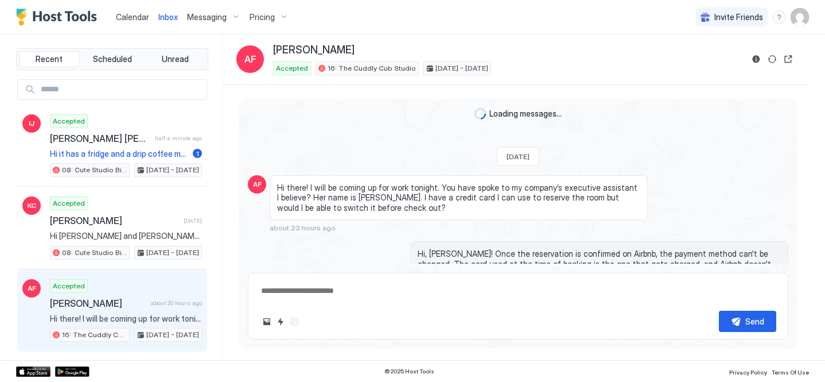  Describe the element at coordinates (119, 154) in the screenshot. I see `span: Hi it has a fridge and a drip coffee maker` at that location.